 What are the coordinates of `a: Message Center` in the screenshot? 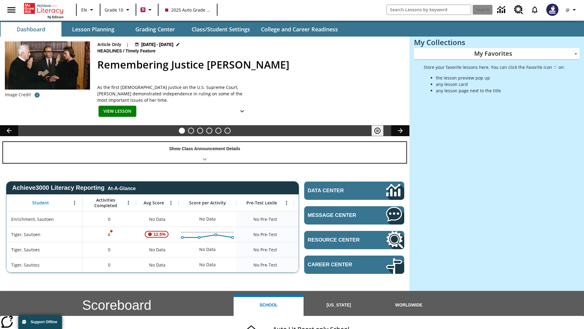 It's located at (354, 215).